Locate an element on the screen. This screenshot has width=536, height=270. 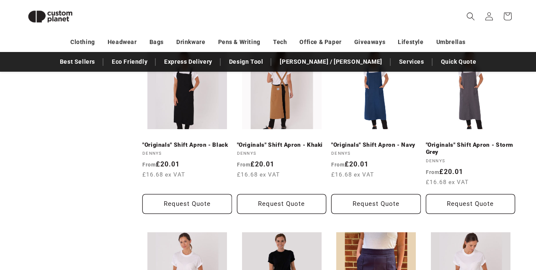
a: "Originals" Shift Apron - Navy is located at coordinates (376, 145).